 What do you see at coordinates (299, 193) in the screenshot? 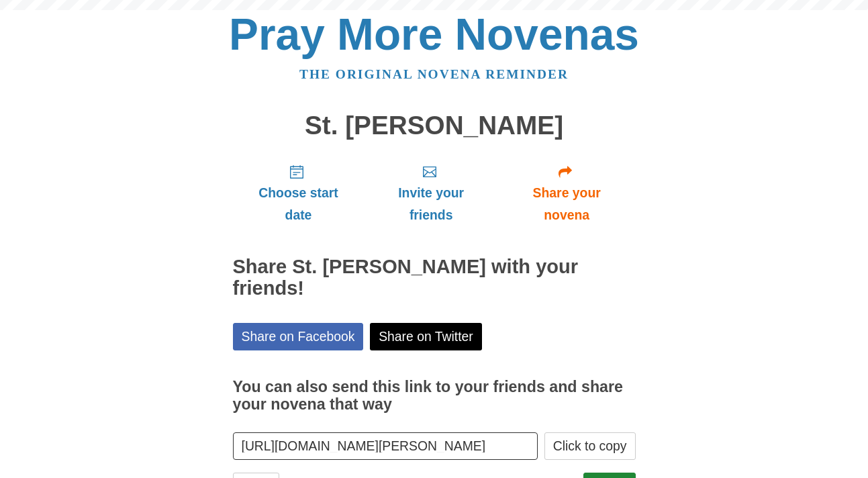
I see `a: Choose start date` at bounding box center [299, 193].